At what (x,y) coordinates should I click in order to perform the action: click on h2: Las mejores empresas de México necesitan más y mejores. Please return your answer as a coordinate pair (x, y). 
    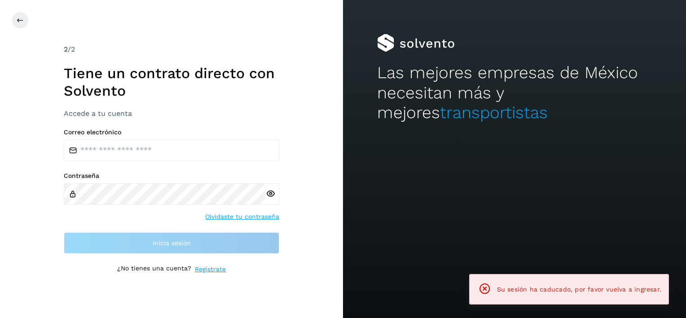
    Looking at the image, I should click on (514, 93).